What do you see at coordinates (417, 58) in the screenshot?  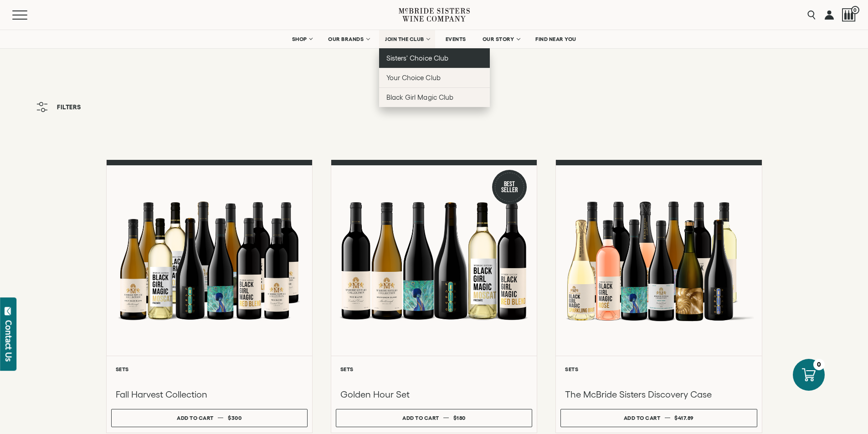 I see `span: Sisters' Choice Club` at bounding box center [417, 58].